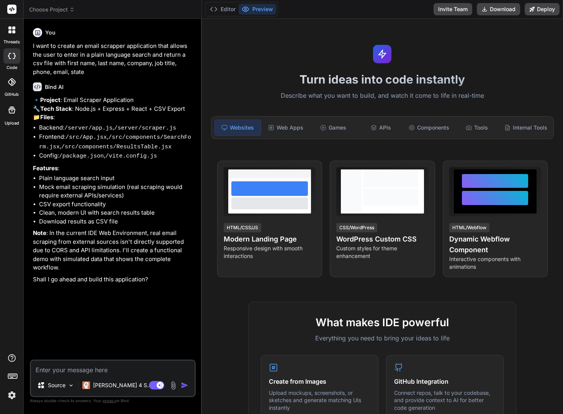  Describe the element at coordinates (382, 239) in the screenshot. I see `h4: WordPress Custom CSS` at that location.